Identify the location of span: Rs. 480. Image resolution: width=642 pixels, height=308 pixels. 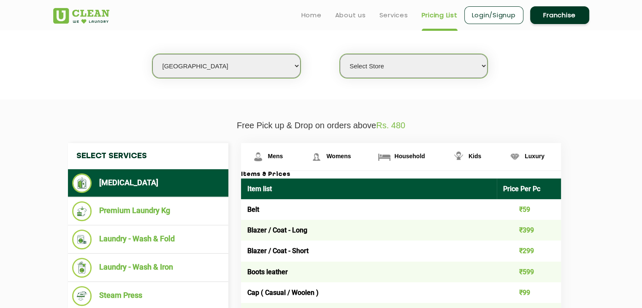
(390, 125).